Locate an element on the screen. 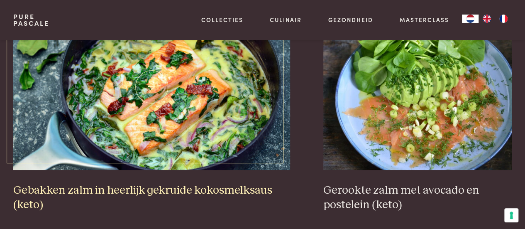  h3: Gerookte zalm met avocado en postelein (keto) is located at coordinates (417, 197).